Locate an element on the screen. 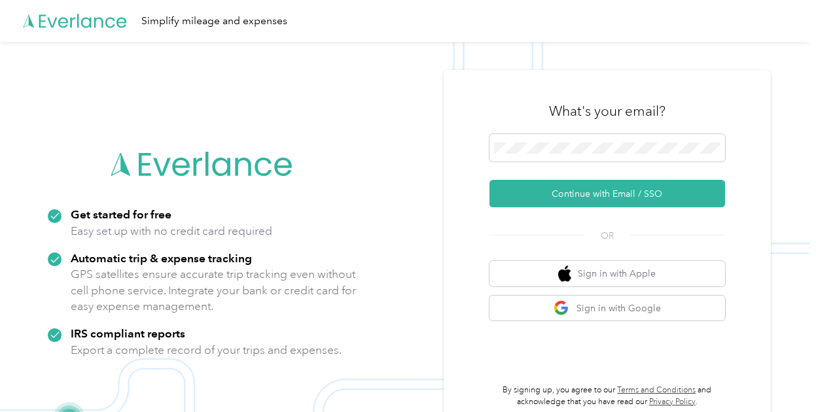 This screenshot has height=412, width=816. img: apple logo is located at coordinates (565, 274).